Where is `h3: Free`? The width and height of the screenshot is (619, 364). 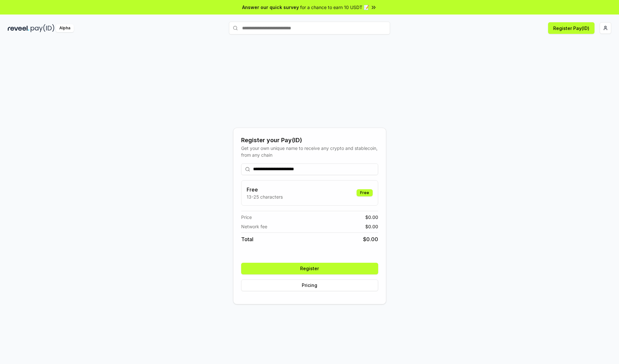 h3: Free is located at coordinates (265, 189).